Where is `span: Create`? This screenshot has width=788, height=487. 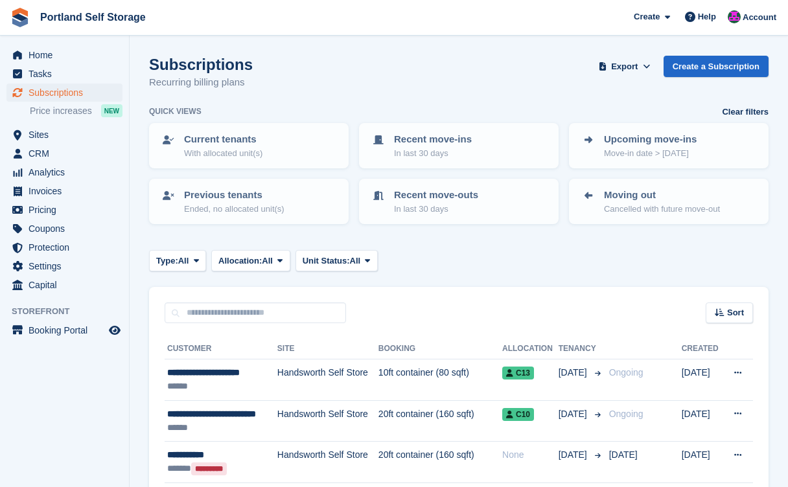
span: Create is located at coordinates (647, 17).